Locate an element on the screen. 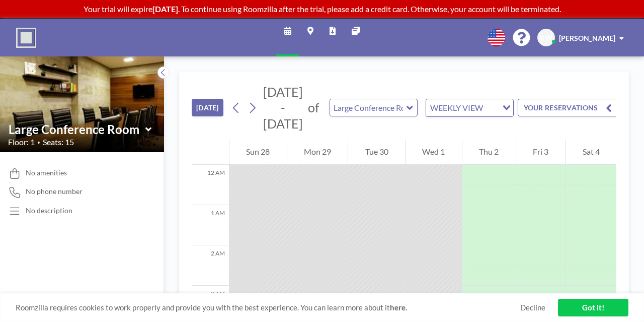 This screenshot has width=644, height=322. span: Seats: 15 is located at coordinates (58, 142).